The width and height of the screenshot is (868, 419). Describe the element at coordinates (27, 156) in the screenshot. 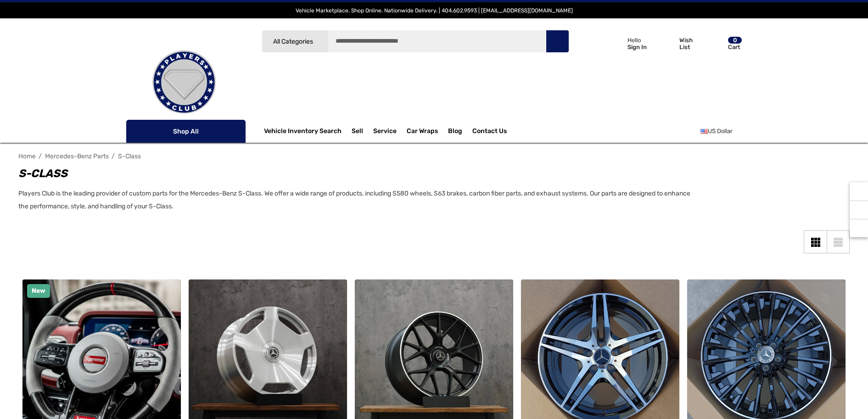

I see `span: Home` at that location.